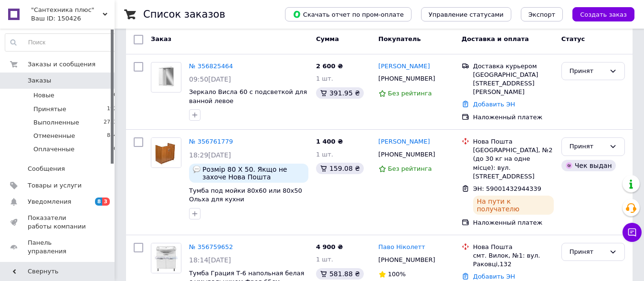 Image resolution: width=644 pixels, height=281 pixels. Describe the element at coordinates (330, 141) in the screenshot. I see `span: 1 400 ₴` at that location.